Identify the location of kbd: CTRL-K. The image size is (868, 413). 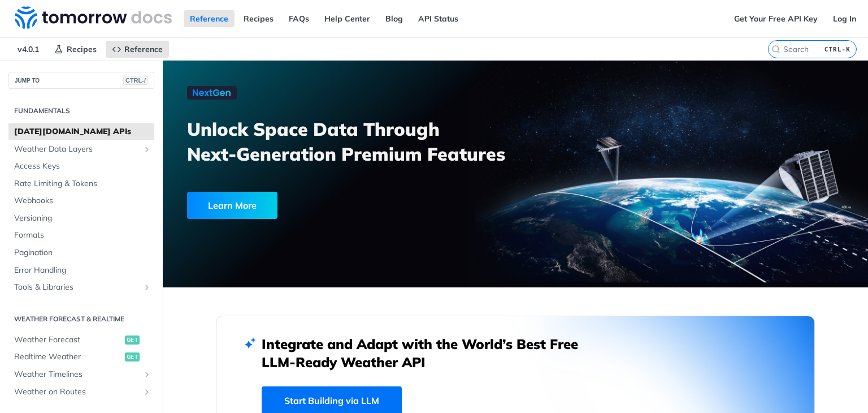
(838, 49).